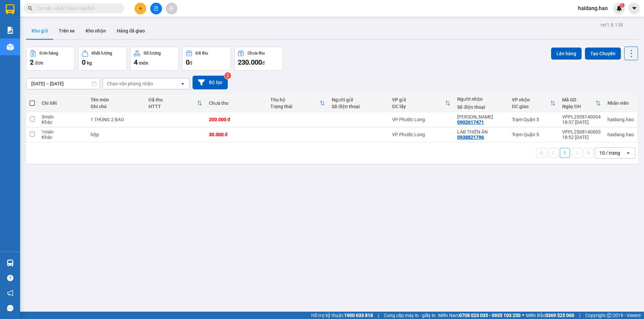 This screenshot has height=319, width=644. Describe the element at coordinates (622, 5) in the screenshot. I see `sup: 1` at that location.